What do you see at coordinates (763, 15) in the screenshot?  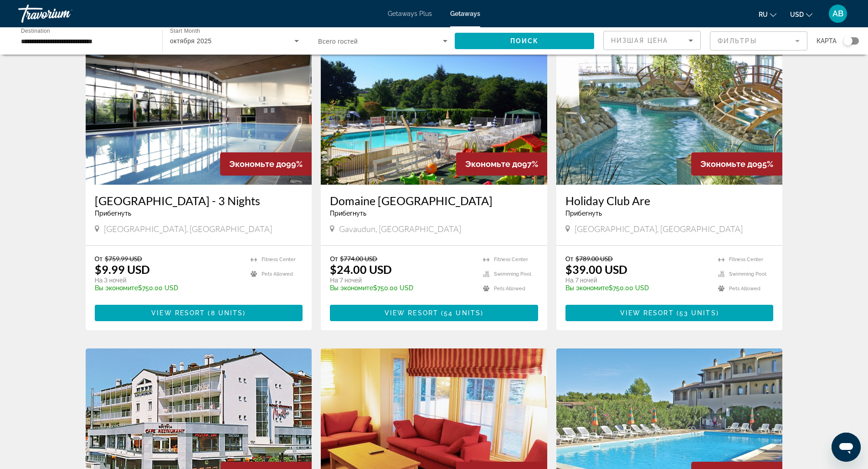 I see `span: ru` at bounding box center [763, 15].